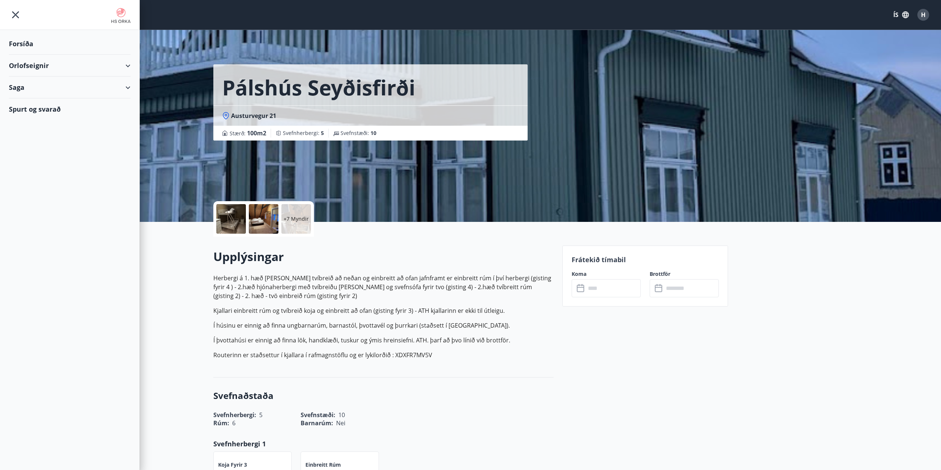 The image size is (941, 470). What do you see at coordinates (923, 15) in the screenshot?
I see `span: H` at bounding box center [923, 15].